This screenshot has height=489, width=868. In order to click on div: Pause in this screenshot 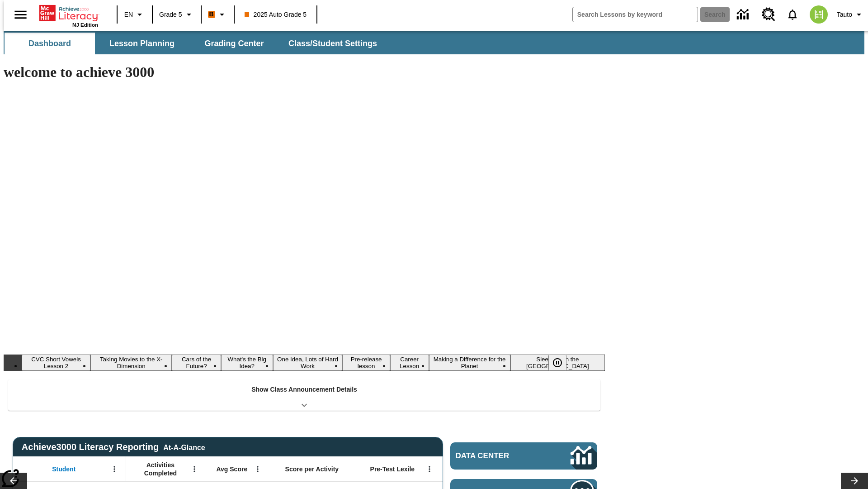, I will do `click(562, 363)`.